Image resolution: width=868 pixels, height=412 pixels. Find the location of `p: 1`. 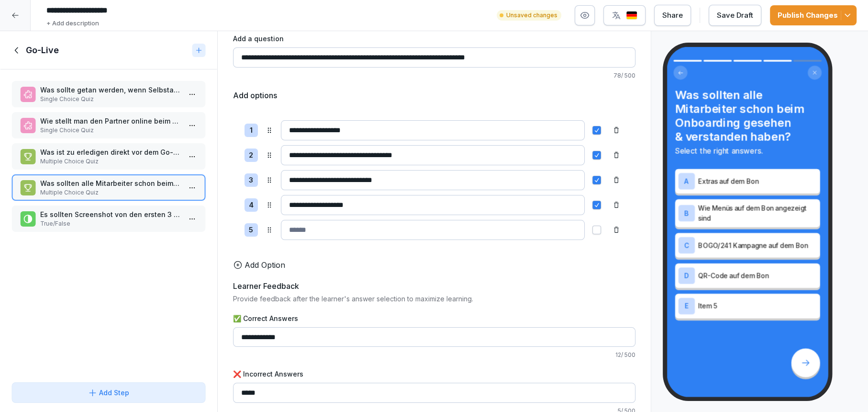

p: 1 is located at coordinates (251, 130).